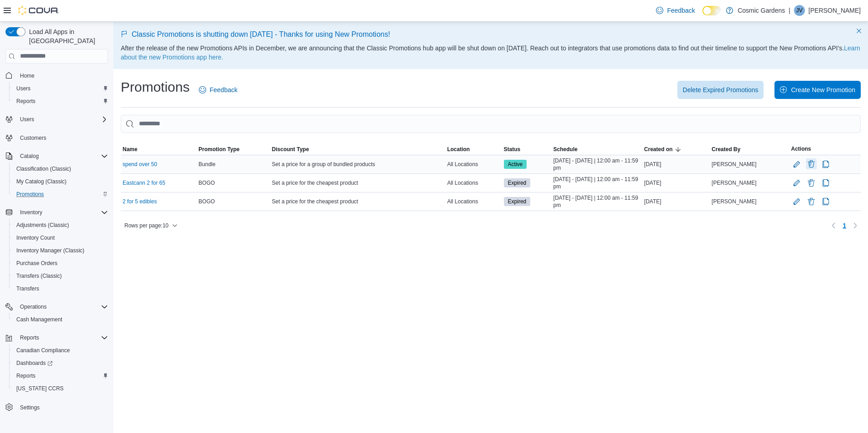 Image resolution: width=868 pixels, height=433 pixels. I want to click on button: Canadian Compliance, so click(60, 351).